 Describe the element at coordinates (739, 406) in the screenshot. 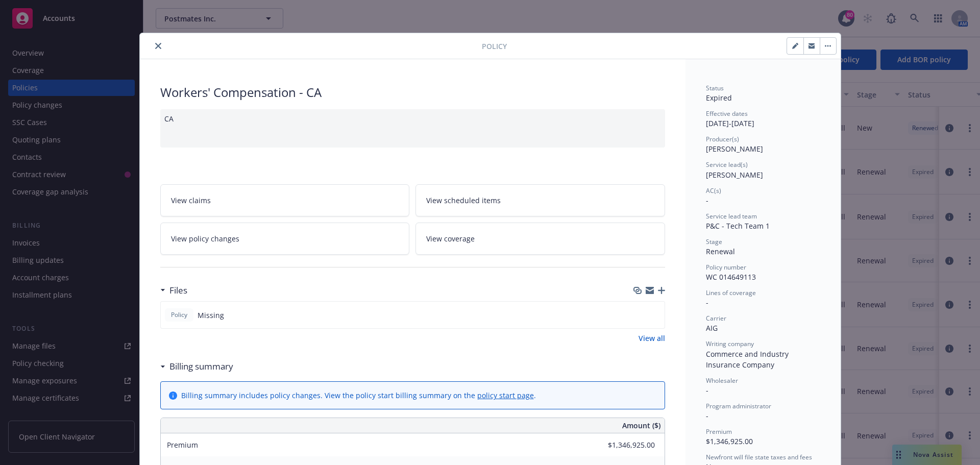

I see `span: Program administrator` at that location.